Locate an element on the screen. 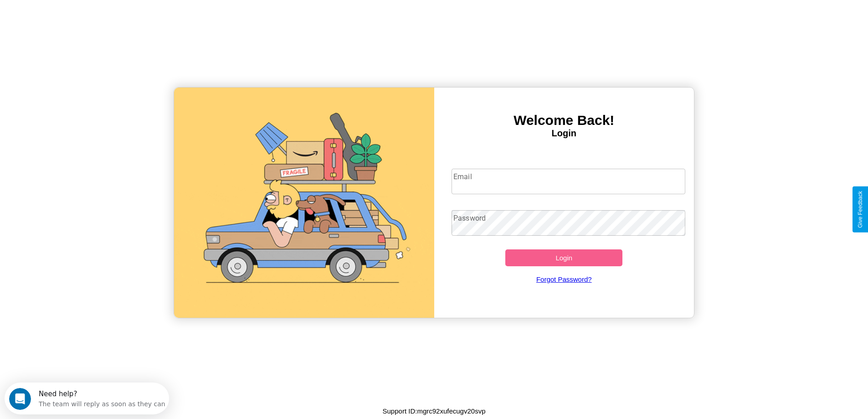 The width and height of the screenshot is (868, 419). div: The team will reply as soon as they can is located at coordinates (97, 19).